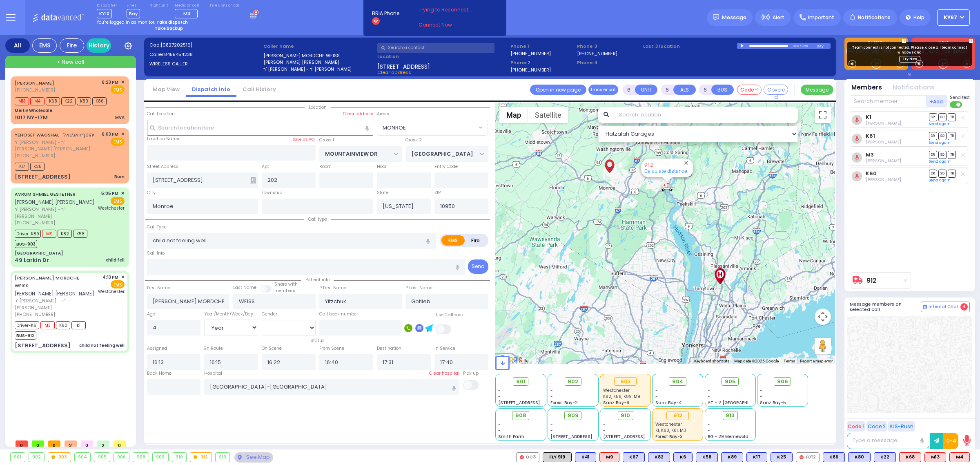  Describe the element at coordinates (856, 426) in the screenshot. I see `button: Code 1` at that location.